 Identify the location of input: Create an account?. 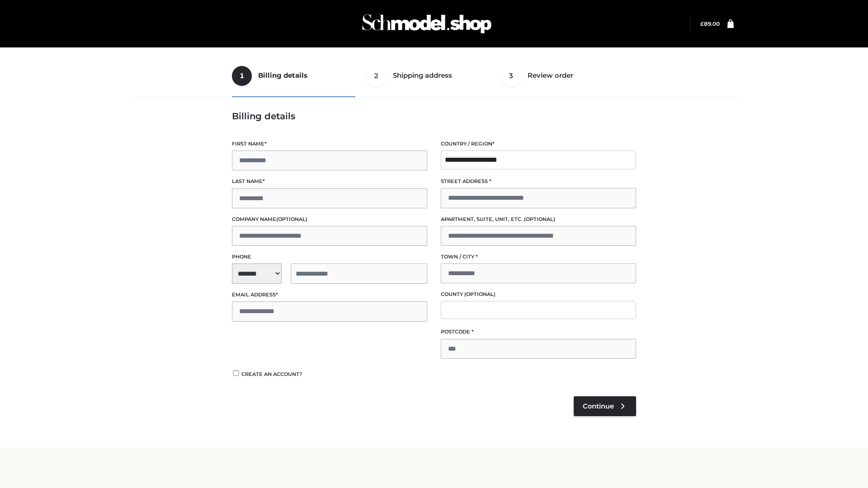
(236, 373).